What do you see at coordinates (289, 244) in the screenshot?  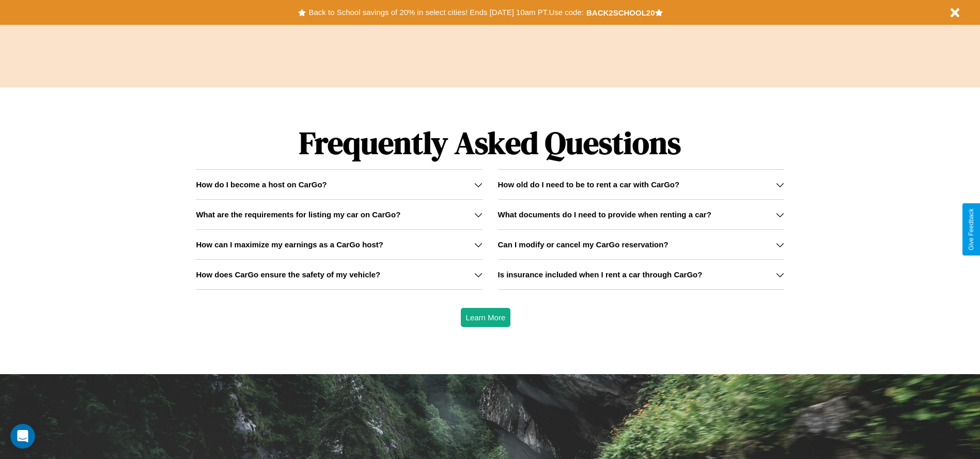 I see `h3: How can I maximize my earnings as a CarGo host?` at bounding box center [289, 244].